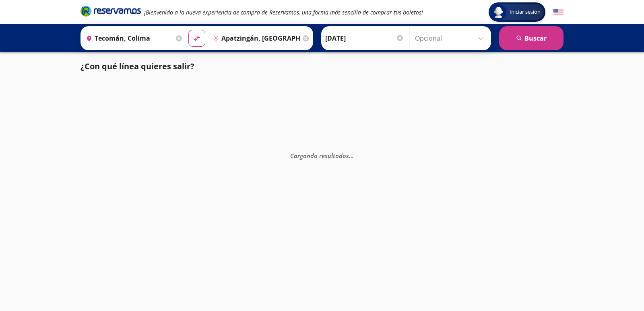 This screenshot has width=644, height=311. What do you see at coordinates (284, 12) in the screenshot?
I see `em: ¡Bienvenido a la nueva experiencia de compra de Reservamos, una forma más sencilla de comprar tus...` at bounding box center [284, 12].